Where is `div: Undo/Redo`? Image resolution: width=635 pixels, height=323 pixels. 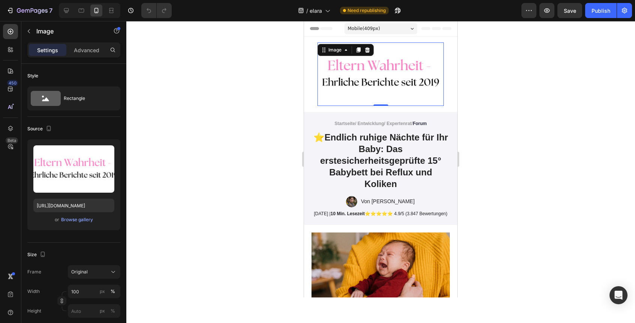
div: Undo/Redo is located at coordinates (156, 11).